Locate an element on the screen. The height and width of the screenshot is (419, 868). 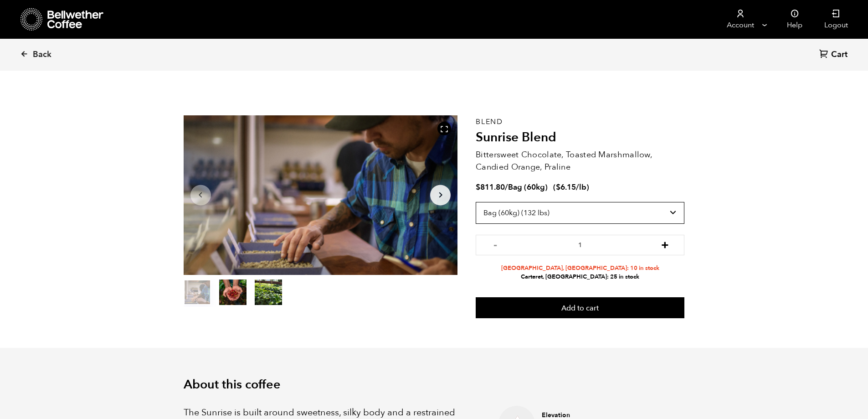
h2: About this coffee is located at coordinates (434, 385).